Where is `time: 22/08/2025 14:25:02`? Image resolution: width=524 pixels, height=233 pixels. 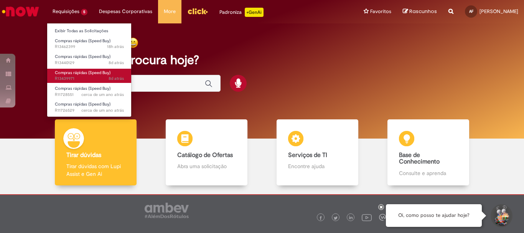 time: 22/08/2025 14:25:02 is located at coordinates (116, 62).